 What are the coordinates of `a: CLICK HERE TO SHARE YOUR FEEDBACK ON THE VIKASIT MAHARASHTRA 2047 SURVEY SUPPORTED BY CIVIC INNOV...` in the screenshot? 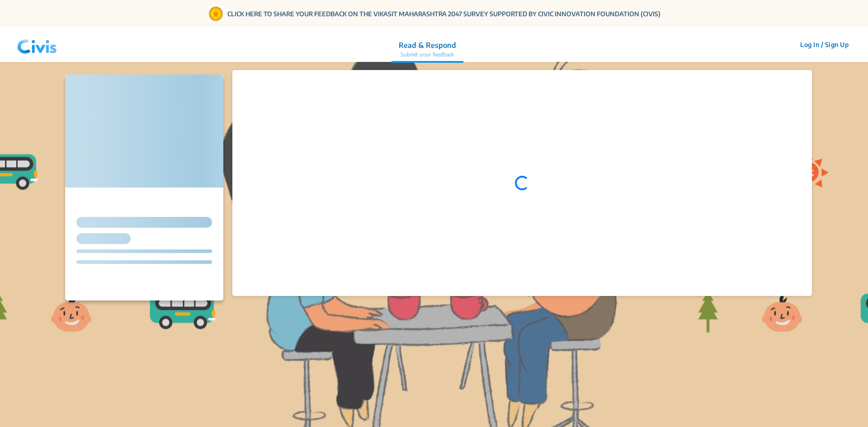 It's located at (444, 14).